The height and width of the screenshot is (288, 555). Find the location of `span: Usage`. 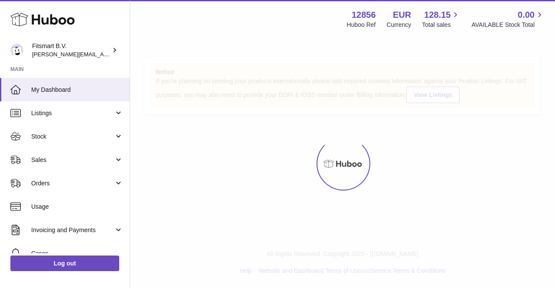

span: Usage is located at coordinates (77, 207).